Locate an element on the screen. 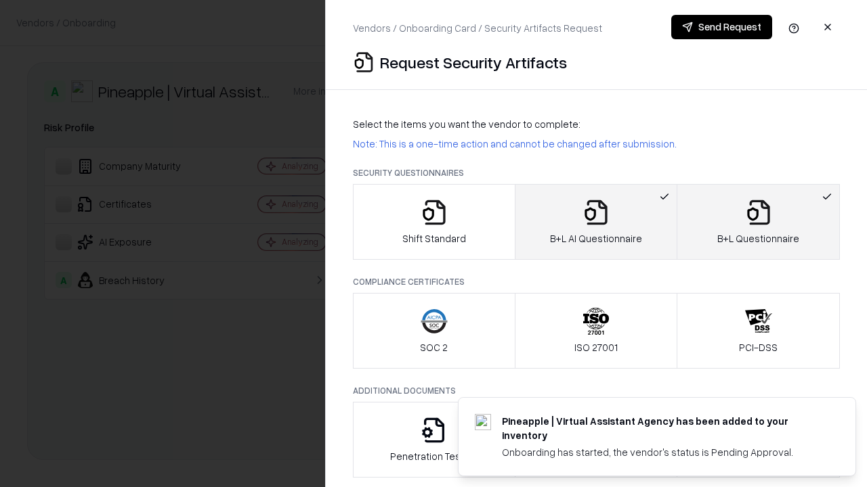  button: B+L AI Questionnaire is located at coordinates (596, 222).